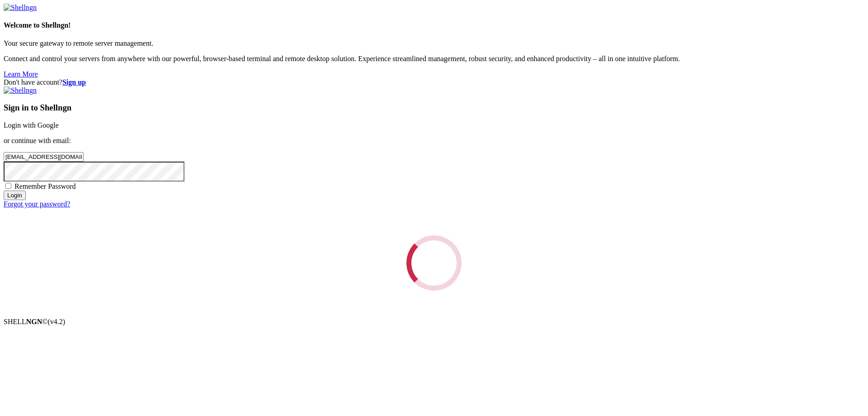 Image resolution: width=868 pixels, height=416 pixels. What do you see at coordinates (434, 108) in the screenshot?
I see `h3: Sign in to Shellngn` at bounding box center [434, 108].